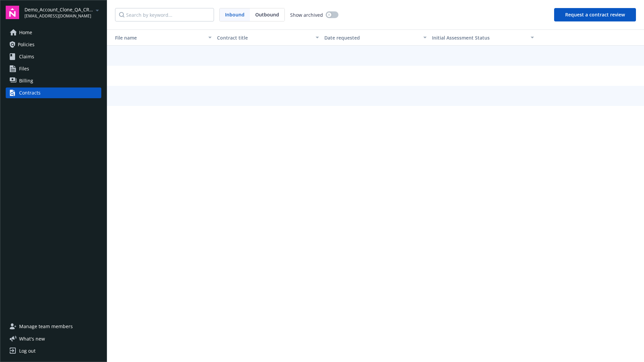  Describe the element at coordinates (30, 339) in the screenshot. I see `button: What's new` at that location.